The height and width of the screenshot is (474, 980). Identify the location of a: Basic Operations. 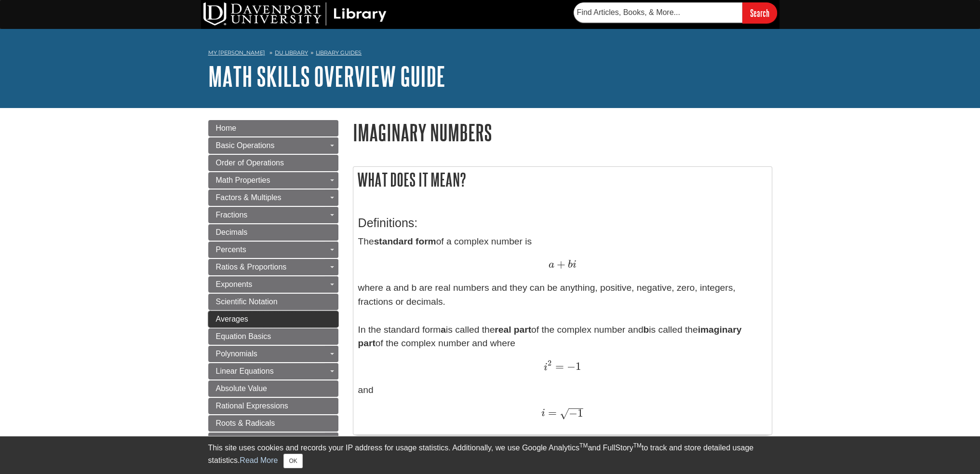
(274, 146).